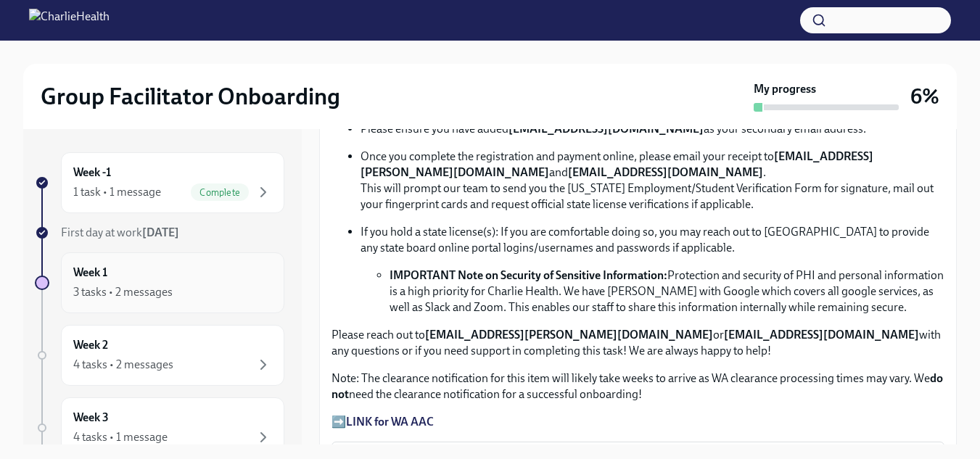  Describe the element at coordinates (123, 365) in the screenshot. I see `div: 4 tasks • 2 messages` at that location.